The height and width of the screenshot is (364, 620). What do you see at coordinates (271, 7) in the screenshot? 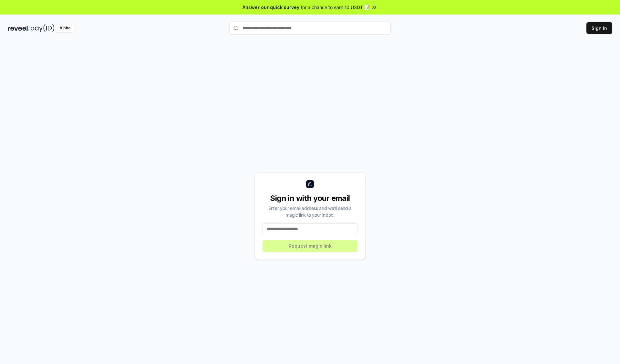
I see `span: Answer our quick survey` at bounding box center [271, 7].